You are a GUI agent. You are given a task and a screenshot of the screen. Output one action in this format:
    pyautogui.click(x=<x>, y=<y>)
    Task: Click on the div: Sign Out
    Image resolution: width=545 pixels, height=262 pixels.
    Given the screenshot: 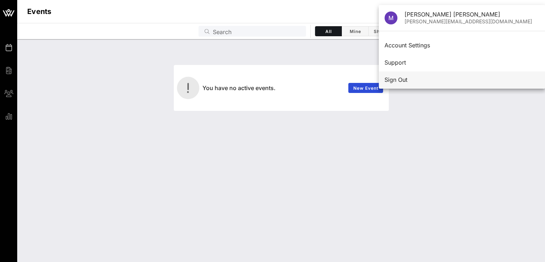 What is the action you would take?
    pyautogui.click(x=462, y=80)
    